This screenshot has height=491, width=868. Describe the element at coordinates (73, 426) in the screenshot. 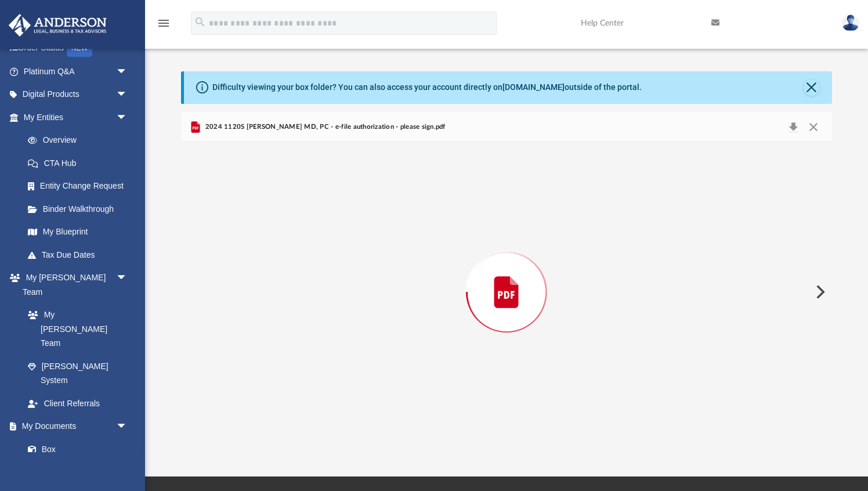

I see `a: My Documentsarrow_drop_down` at that location.